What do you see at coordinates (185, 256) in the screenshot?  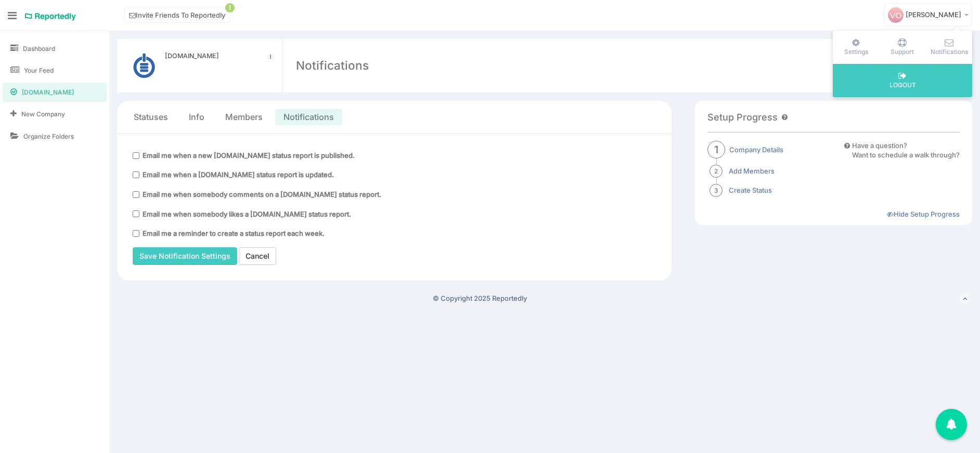 I see `input: Save Notification Settings` at bounding box center [185, 256].